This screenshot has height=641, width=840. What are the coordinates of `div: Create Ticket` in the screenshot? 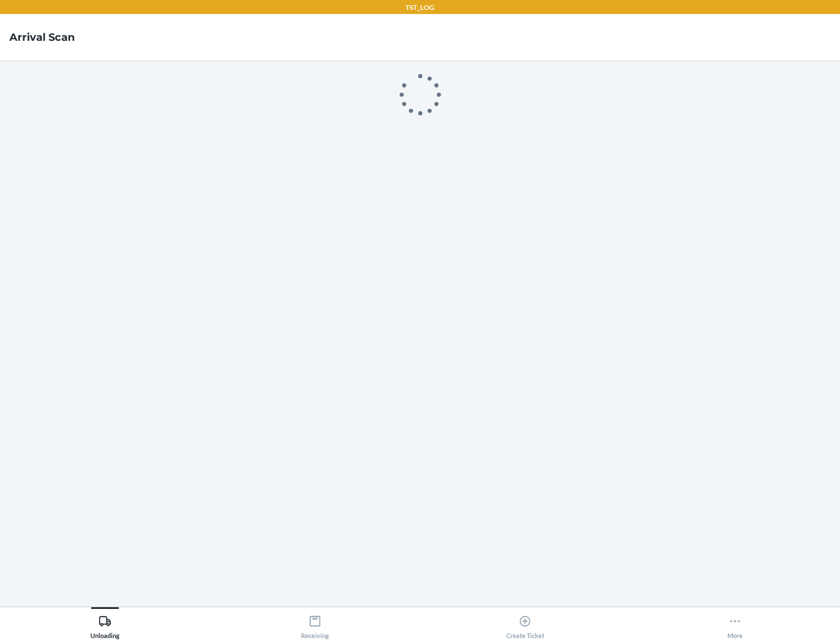 It's located at (525, 625).